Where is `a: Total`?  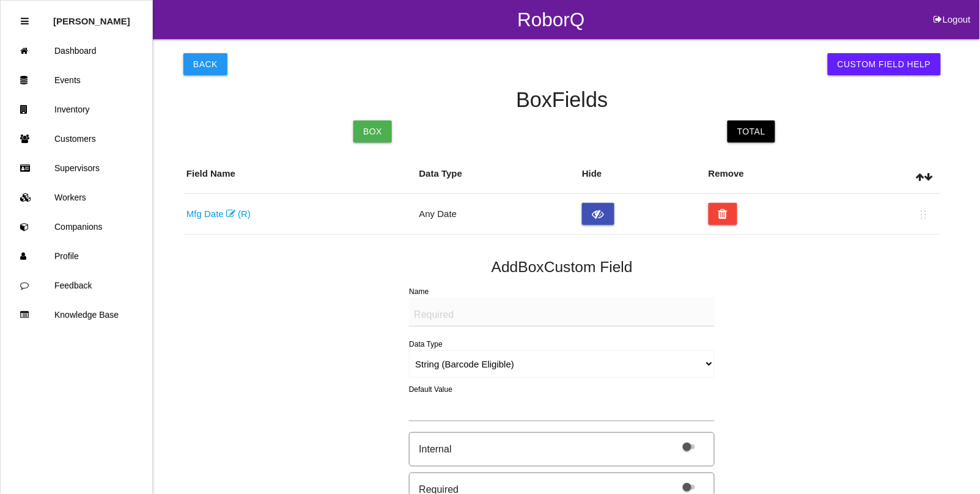
a: Total is located at coordinates (751, 131).